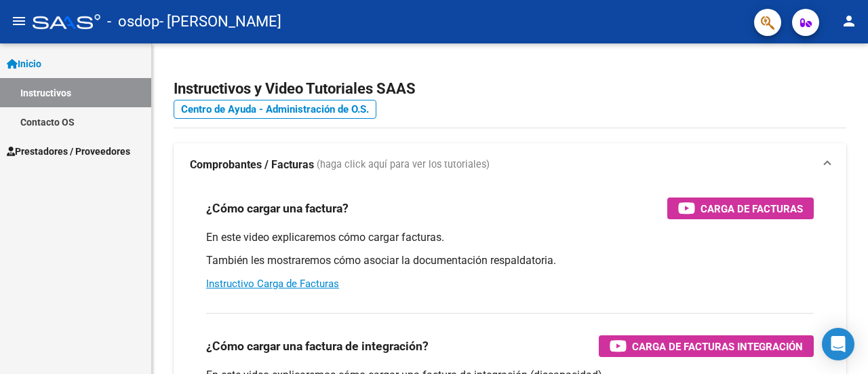 This screenshot has width=868, height=374. What do you see at coordinates (510, 165) in the screenshot?
I see `mat-expansion-panel-header: Comprobantes / Facturas (haga click aquí para ver los tutoriales)` at bounding box center [510, 165].